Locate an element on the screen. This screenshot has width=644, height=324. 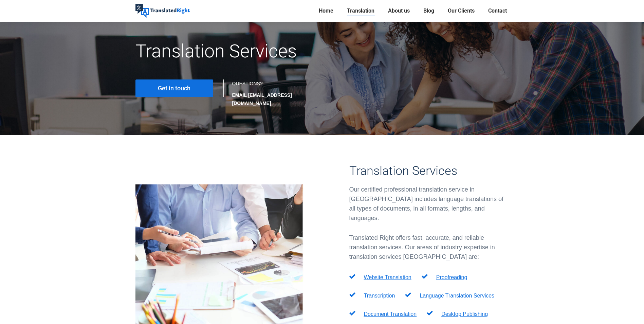
a: Desktop Publishing is located at coordinates (465, 314).